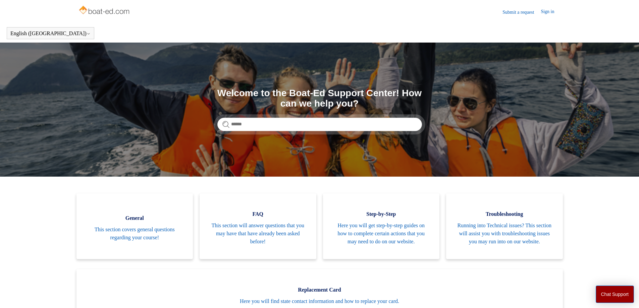 Image resolution: width=639 pixels, height=308 pixels. What do you see at coordinates (258, 214) in the screenshot?
I see `span: FAQ` at bounding box center [258, 214].